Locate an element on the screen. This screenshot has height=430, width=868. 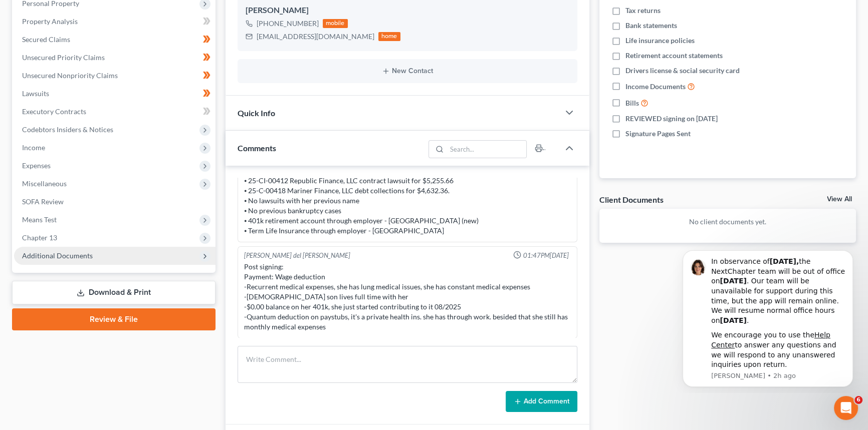
a: Unsecured Priority Claims is located at coordinates (115, 58).